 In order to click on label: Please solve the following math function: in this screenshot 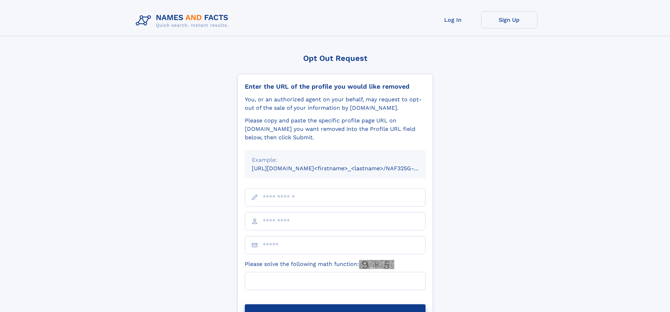, I will do `click(320, 265)`.